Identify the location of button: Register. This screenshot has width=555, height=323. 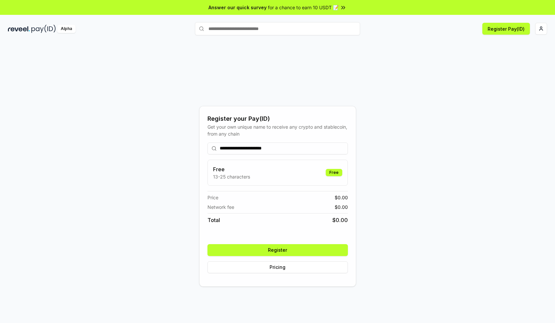
(277, 250).